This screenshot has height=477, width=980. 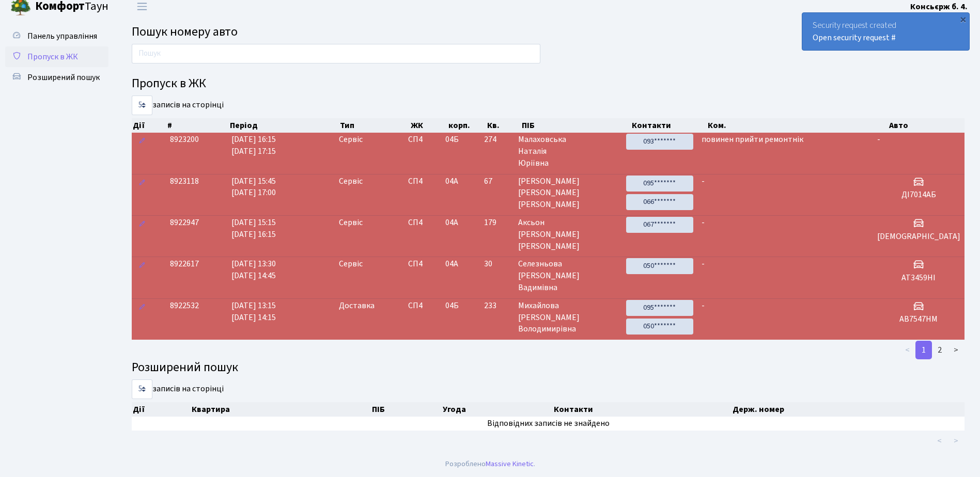 What do you see at coordinates (64, 77) in the screenshot?
I see `span: Розширений пошук` at bounding box center [64, 77].